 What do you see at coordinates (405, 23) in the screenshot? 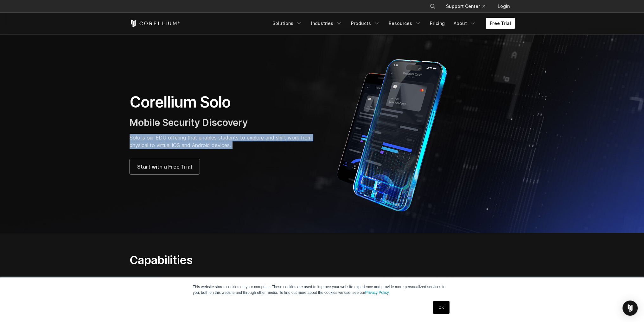
I see `a: Resources` at bounding box center [405, 23].